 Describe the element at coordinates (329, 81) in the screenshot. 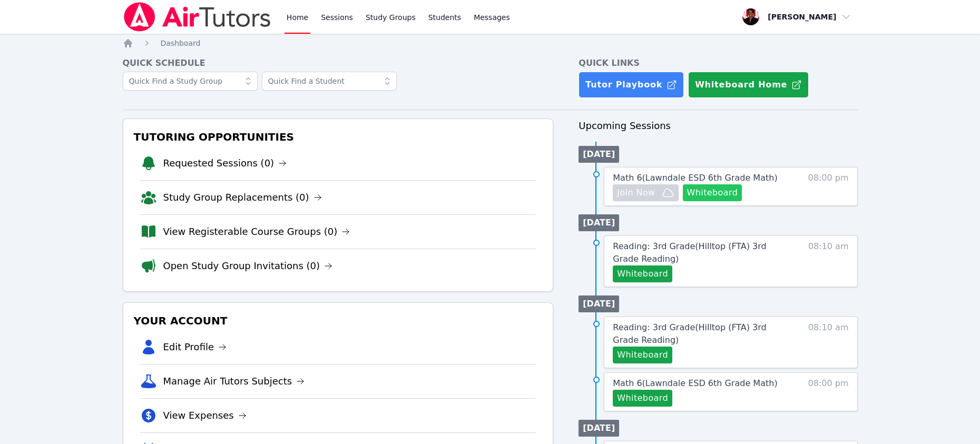

I see `input: Quick Find a Student` at that location.